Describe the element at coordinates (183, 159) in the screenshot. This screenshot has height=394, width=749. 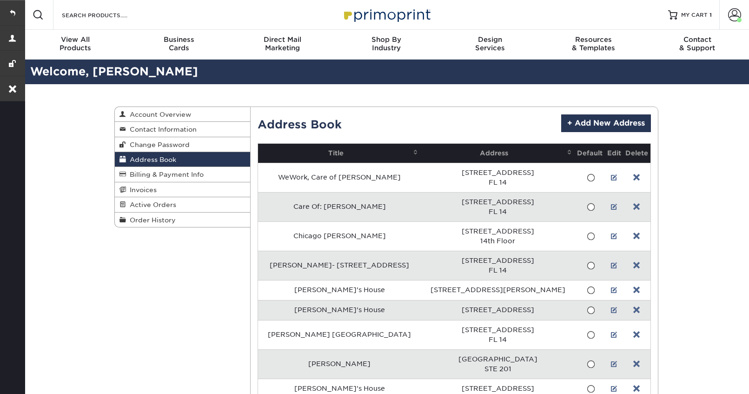
I see `a: Address Book` at that location.